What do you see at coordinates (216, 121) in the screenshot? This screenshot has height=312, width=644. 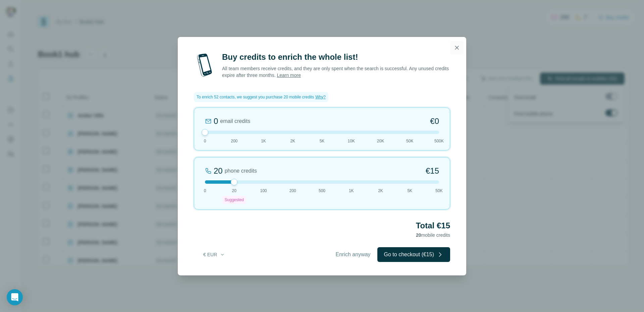 I see `div: 0` at bounding box center [216, 121].